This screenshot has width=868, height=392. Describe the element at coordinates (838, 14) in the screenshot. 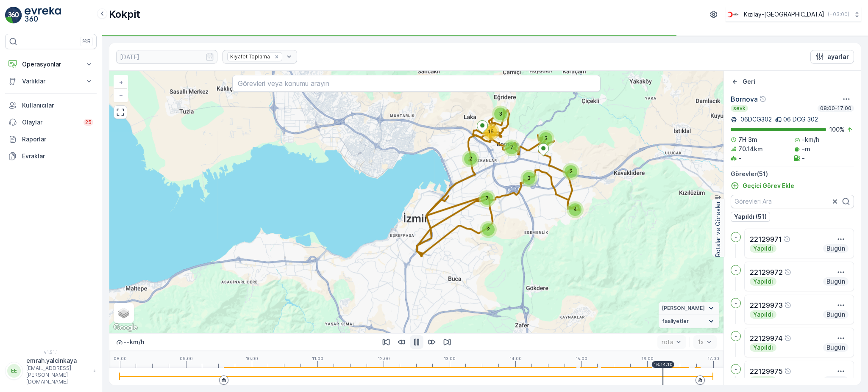

I see `p: ( +03:00 )` at that location.